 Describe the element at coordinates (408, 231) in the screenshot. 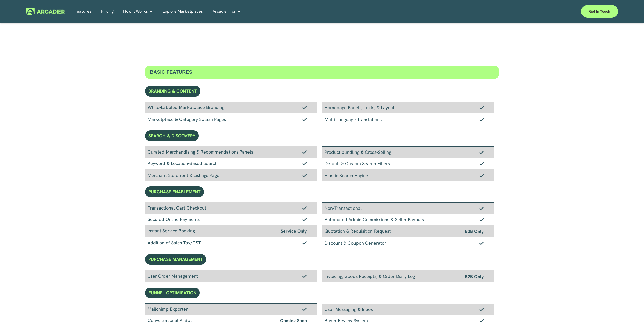

I see `div: Quotation & Requisition Request` at that location.